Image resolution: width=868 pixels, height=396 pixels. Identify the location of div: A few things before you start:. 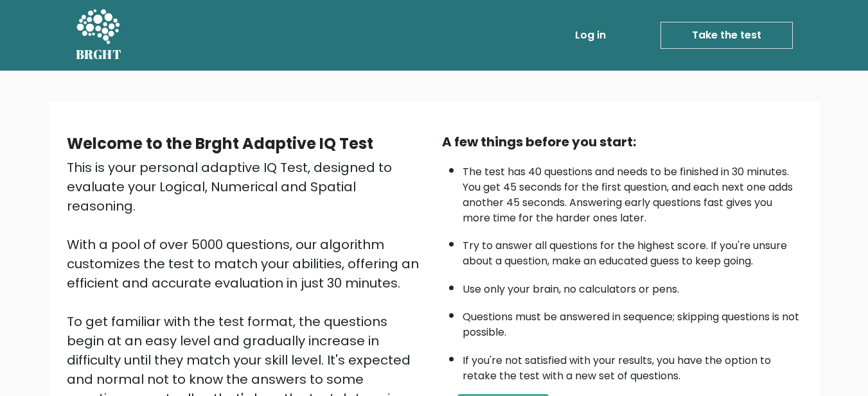
(622, 142).